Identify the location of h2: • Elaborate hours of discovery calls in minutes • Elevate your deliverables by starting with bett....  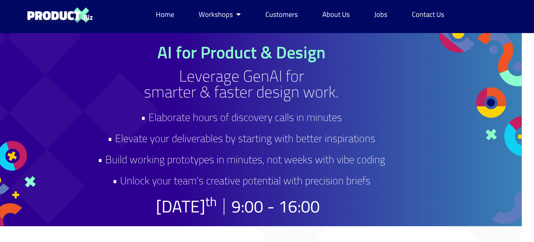
(241, 148).